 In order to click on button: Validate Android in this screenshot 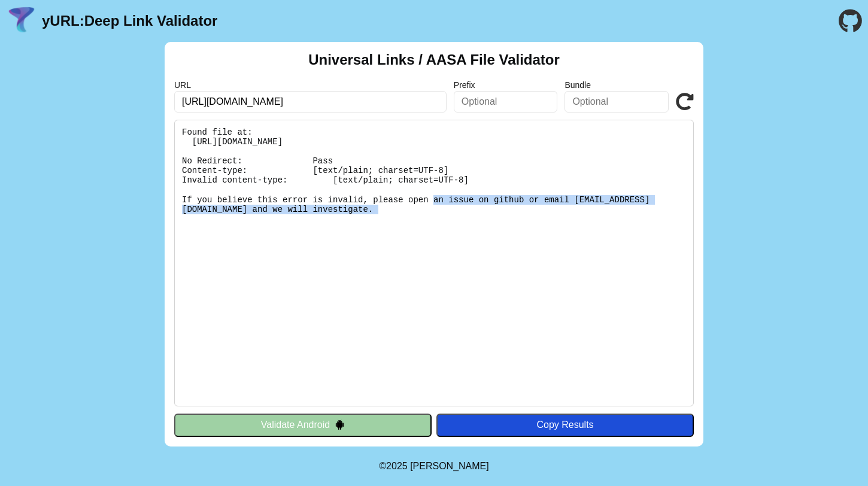, I will do `click(303, 425)`.